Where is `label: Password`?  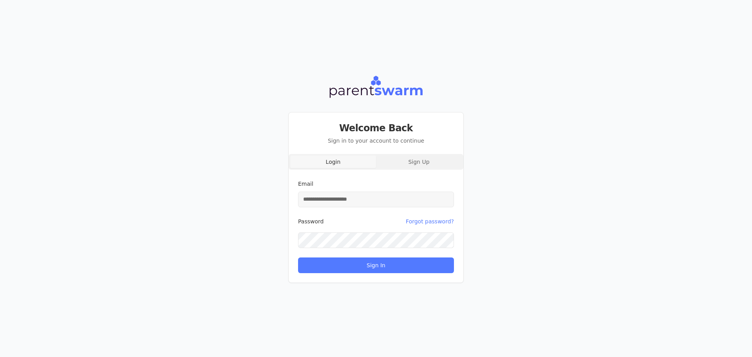 label: Password is located at coordinates (311, 221).